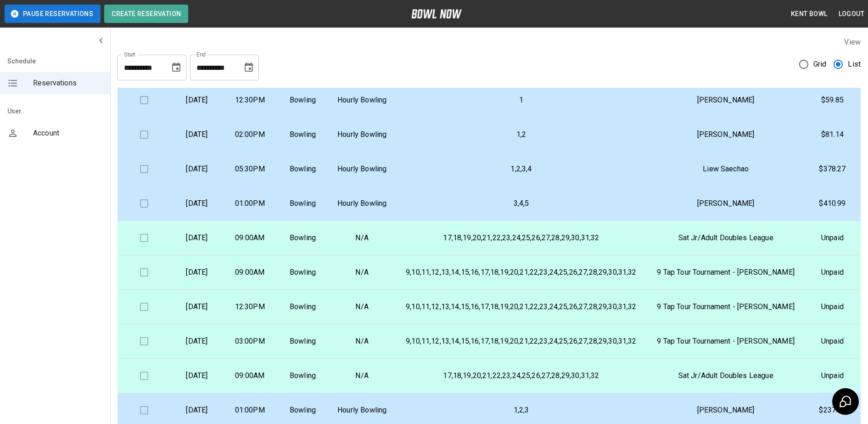  Describe the element at coordinates (68, 133) in the screenshot. I see `span: Account` at that location.